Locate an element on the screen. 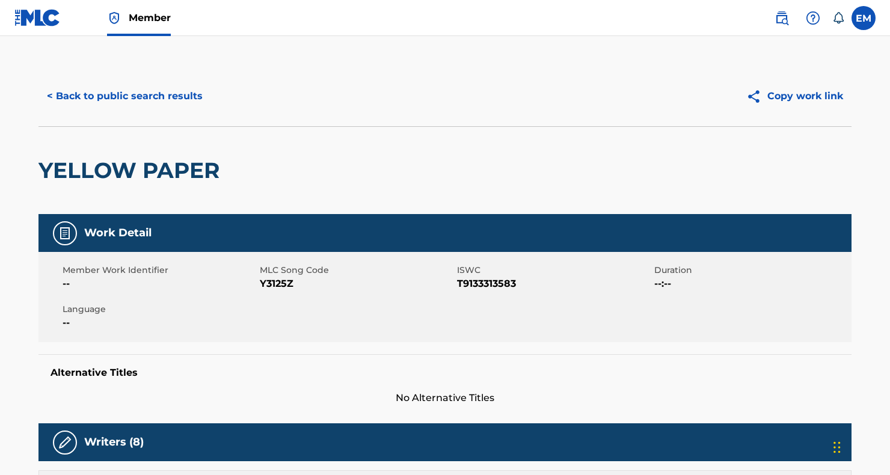 This screenshot has width=890, height=475. h5: Writers (8) is located at coordinates (114, 442).